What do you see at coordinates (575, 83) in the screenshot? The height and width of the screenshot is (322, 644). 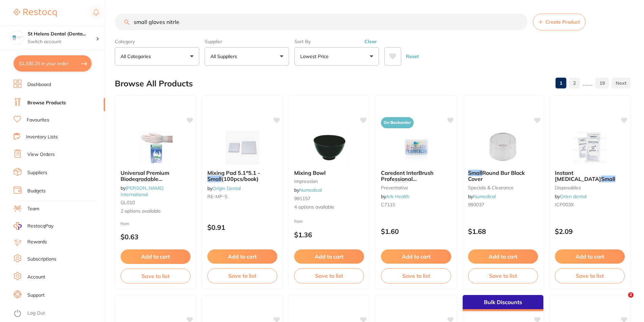 I see `a: 2` at bounding box center [575, 83].